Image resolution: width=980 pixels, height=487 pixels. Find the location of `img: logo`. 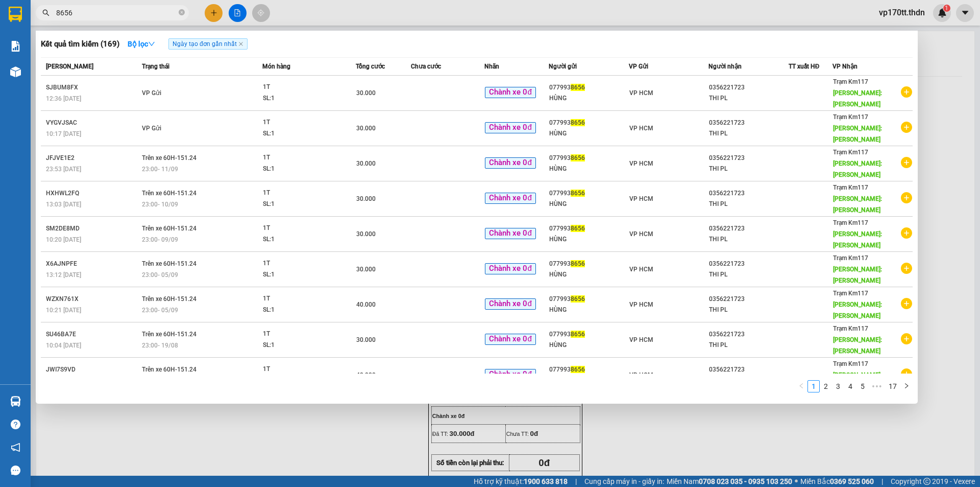

img: logo is located at coordinates (20, 20).